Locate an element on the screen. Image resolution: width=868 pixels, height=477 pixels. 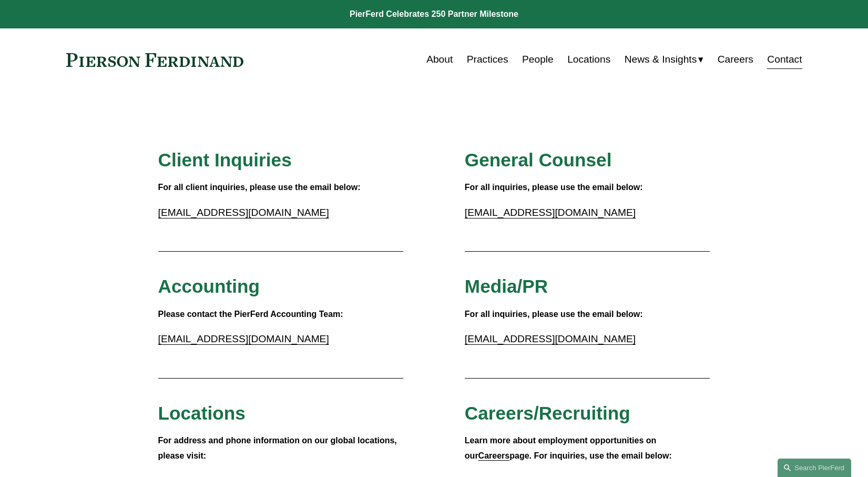
a: Search this site is located at coordinates (814, 467).